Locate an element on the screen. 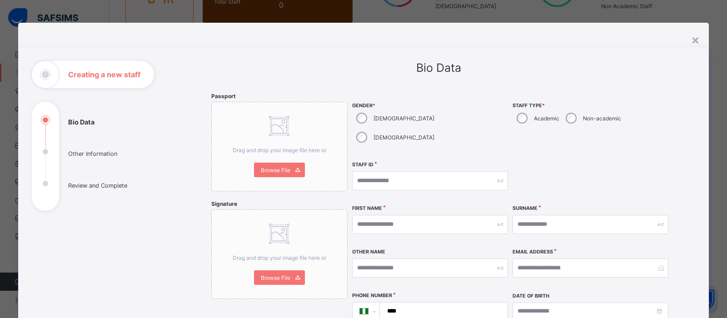 The width and height of the screenshot is (727, 318). label: Email Address is located at coordinates (533, 252).